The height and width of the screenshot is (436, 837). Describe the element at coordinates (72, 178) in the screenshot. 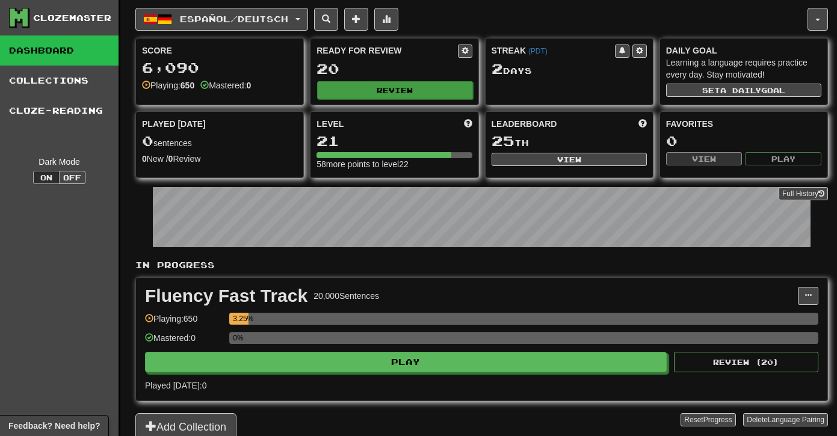

I see `button: Off` at that location.